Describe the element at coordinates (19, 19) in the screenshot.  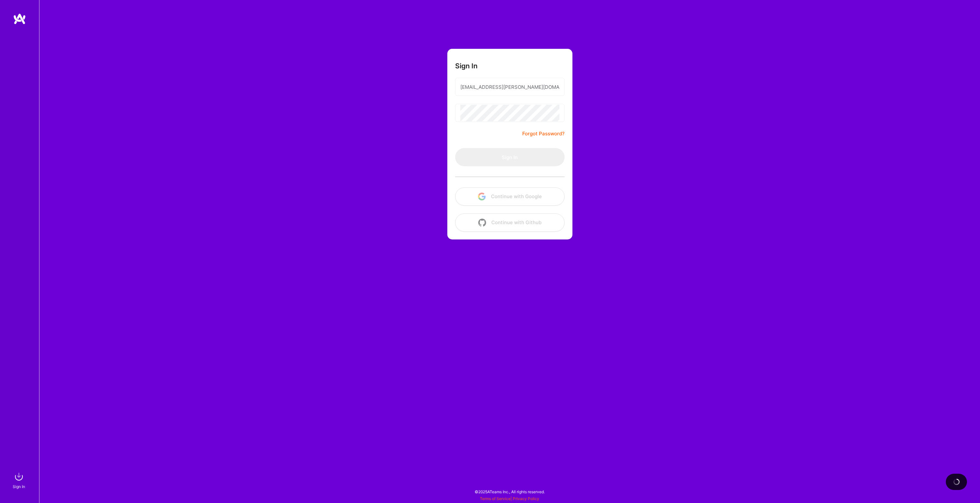
I see `img: logo` at that location.